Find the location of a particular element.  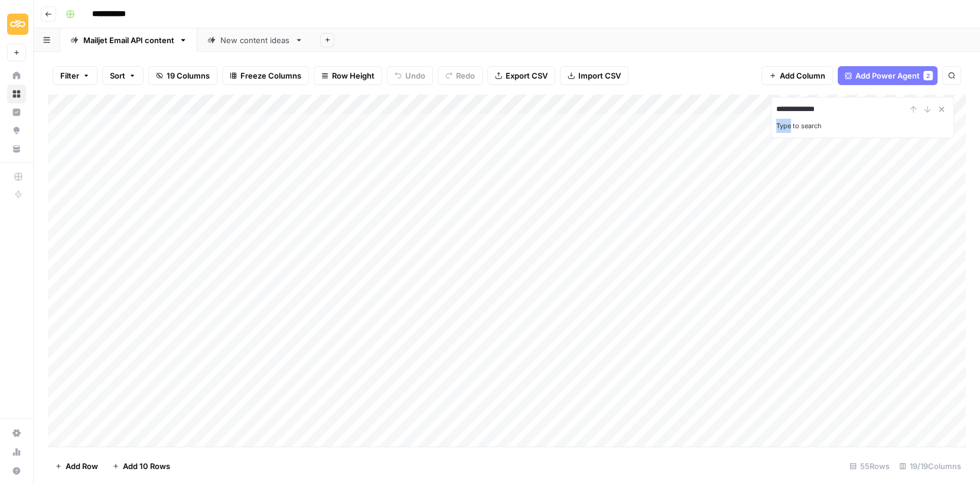

span: 2 is located at coordinates (928, 76).